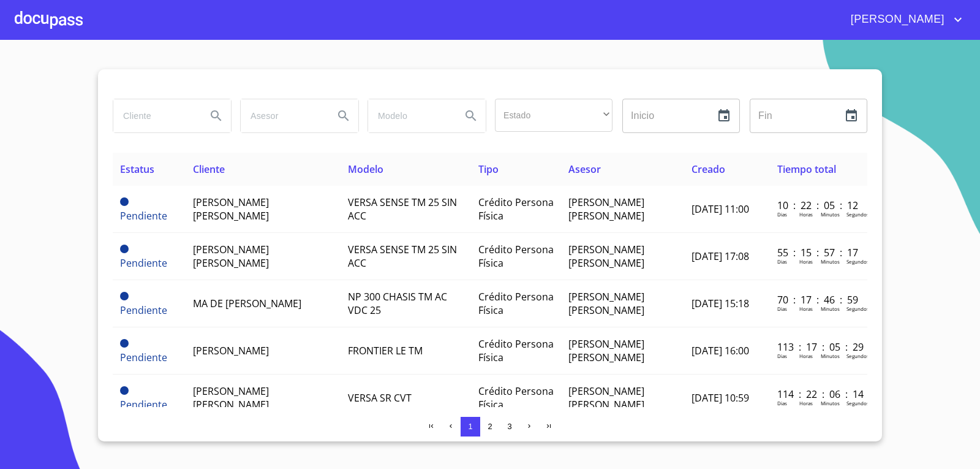 This screenshot has height=469, width=980. I want to click on span: Tiempo total, so click(807, 169).